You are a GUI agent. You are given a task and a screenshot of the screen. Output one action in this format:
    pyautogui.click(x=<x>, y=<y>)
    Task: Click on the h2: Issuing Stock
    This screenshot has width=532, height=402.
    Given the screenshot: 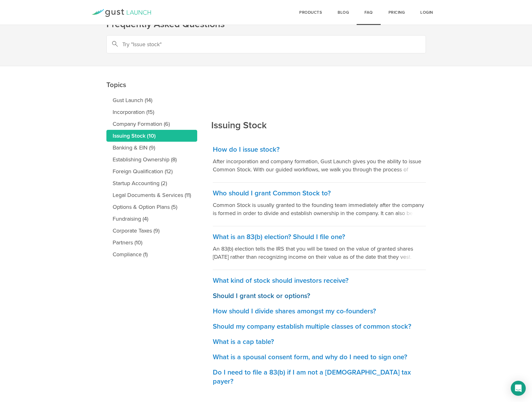 What is the action you would take?
    pyautogui.click(x=239, y=104)
    